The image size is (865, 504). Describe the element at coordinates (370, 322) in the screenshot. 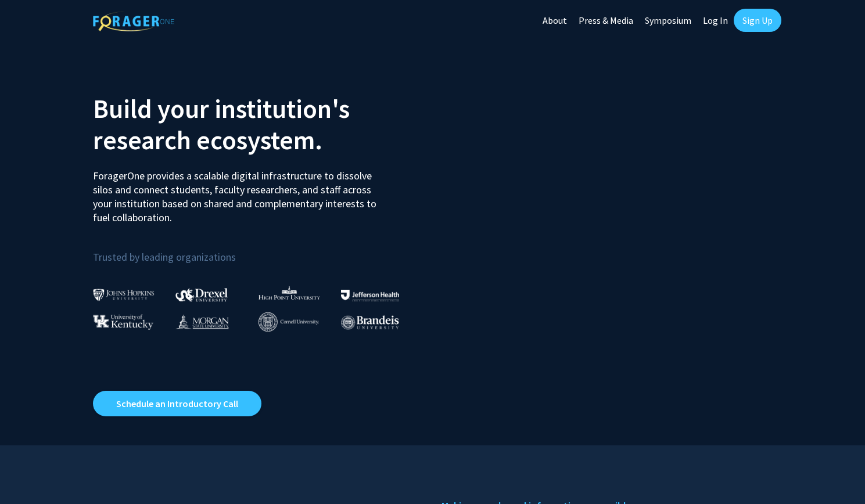

I see `img: Brandeis University` at that location.